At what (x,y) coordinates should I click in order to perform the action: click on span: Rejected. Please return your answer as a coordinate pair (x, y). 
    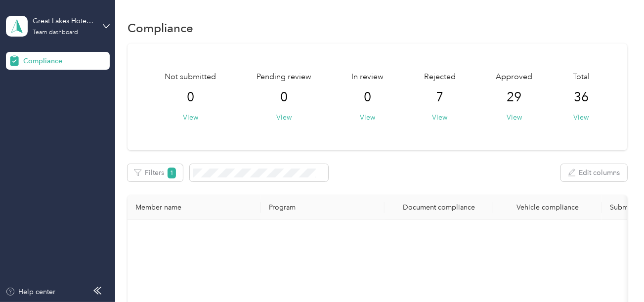
    Looking at the image, I should click on (440, 77).